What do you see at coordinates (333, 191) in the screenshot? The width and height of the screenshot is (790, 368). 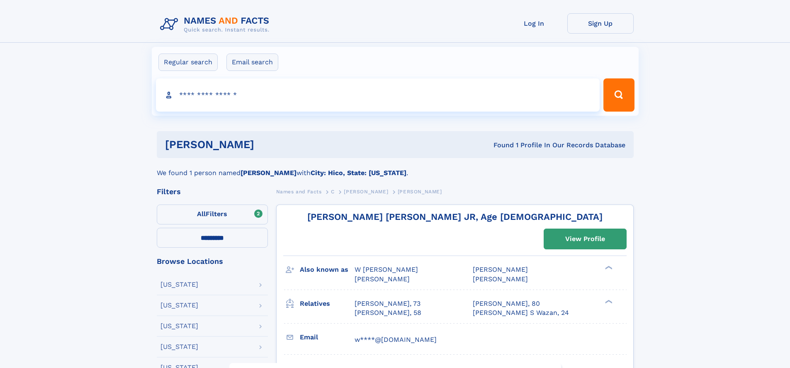 I see `a: C` at bounding box center [333, 191].